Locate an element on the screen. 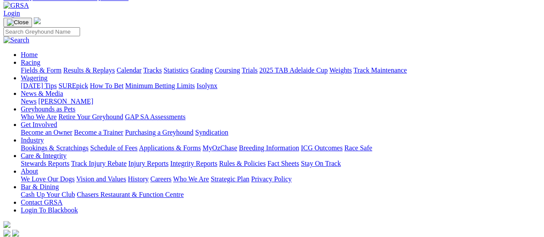 Image resolution: width=544 pixels, height=237 pixels. a: Industry is located at coordinates (32, 140).